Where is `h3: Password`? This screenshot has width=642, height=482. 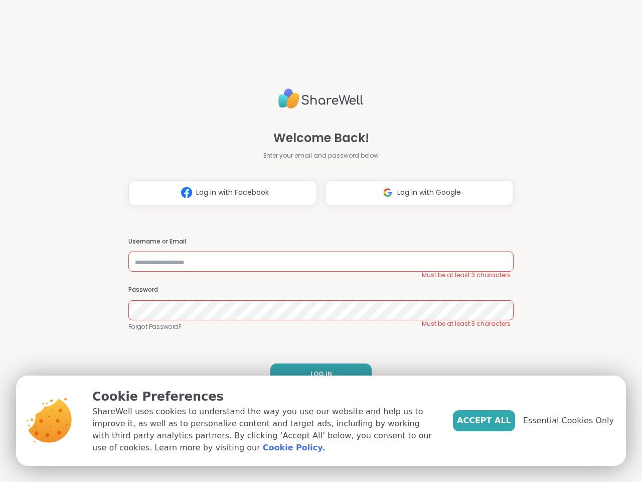
h3: Password is located at coordinates (321, 289).